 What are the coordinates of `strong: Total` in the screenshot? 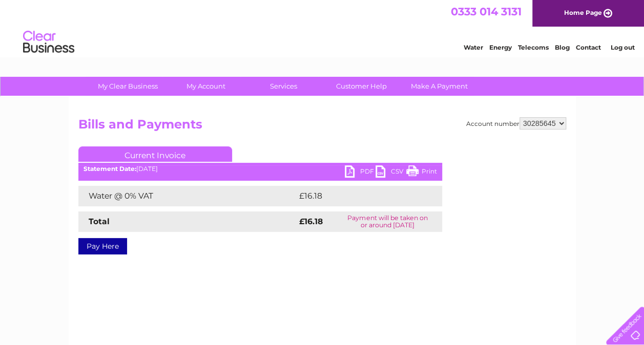 It's located at (98, 221).